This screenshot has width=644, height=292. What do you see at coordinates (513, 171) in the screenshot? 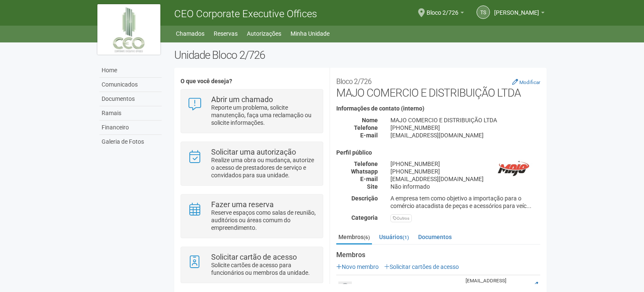
I see `img: business.png` at bounding box center [513, 171].